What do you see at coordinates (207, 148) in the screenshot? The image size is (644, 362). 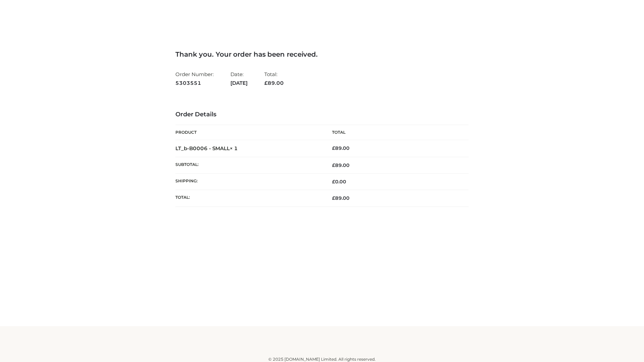 I see `strong: LT_b-B0006 - SMALL` at bounding box center [207, 148].